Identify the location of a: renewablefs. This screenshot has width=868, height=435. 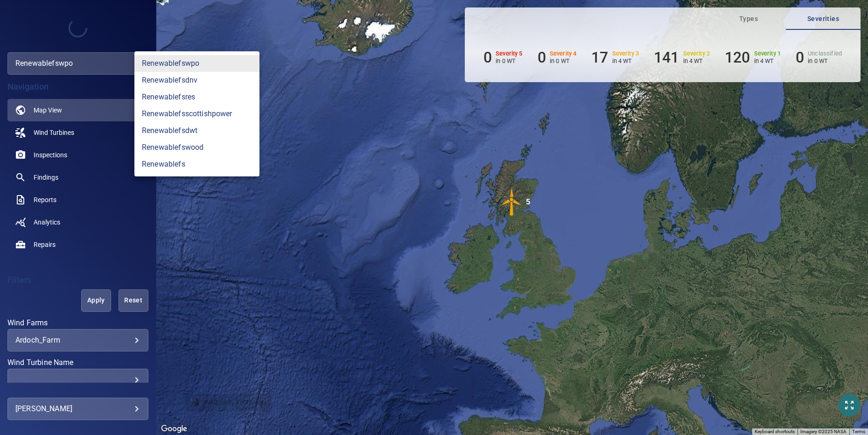
(197, 165).